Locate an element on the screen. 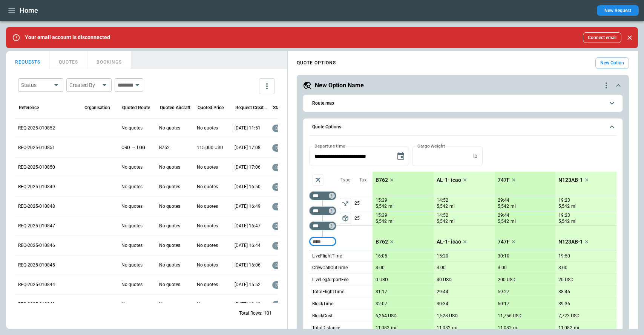  button: REQUESTS is located at coordinates (28, 60).